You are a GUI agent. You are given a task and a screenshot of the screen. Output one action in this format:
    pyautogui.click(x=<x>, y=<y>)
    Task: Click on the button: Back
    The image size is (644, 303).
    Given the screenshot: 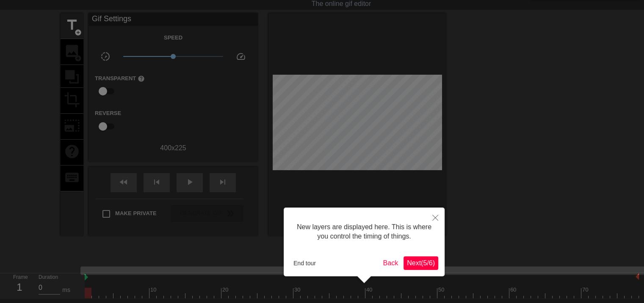 What is the action you would take?
    pyautogui.click(x=391, y=263)
    